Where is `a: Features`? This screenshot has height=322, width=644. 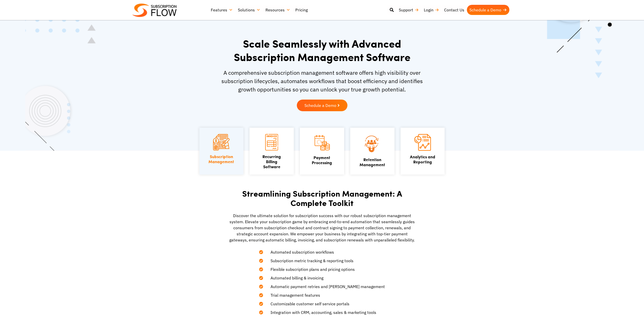
a: Features is located at coordinates (222, 10).